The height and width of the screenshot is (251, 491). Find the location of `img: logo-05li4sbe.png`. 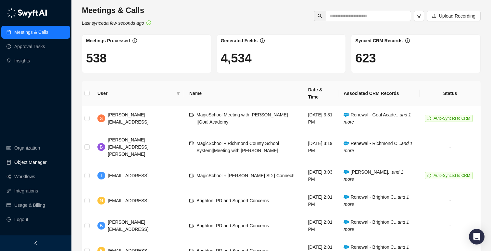

img: logo-05li4sbe.png is located at coordinates (27, 13).